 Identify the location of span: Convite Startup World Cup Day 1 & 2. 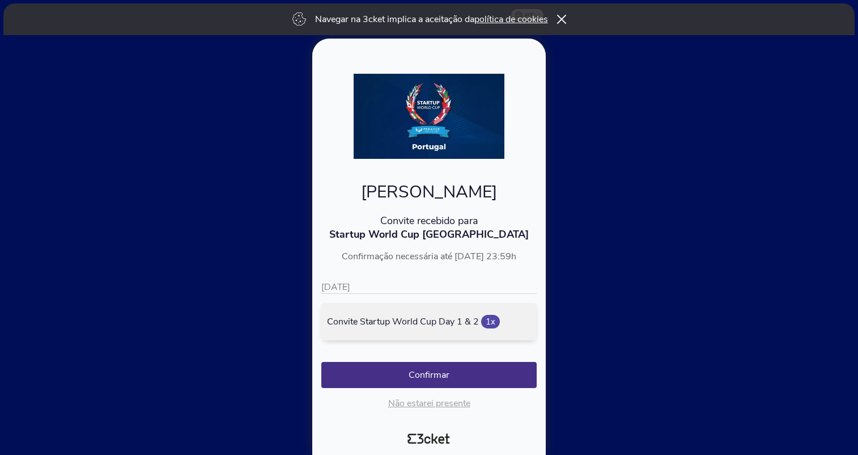
(403, 321).